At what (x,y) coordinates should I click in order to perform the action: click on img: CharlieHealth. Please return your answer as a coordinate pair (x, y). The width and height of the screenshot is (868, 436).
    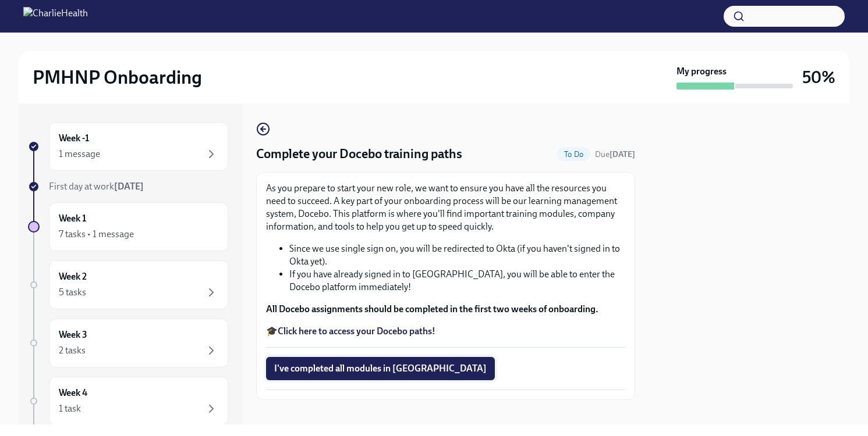
    Looking at the image, I should click on (55, 16).